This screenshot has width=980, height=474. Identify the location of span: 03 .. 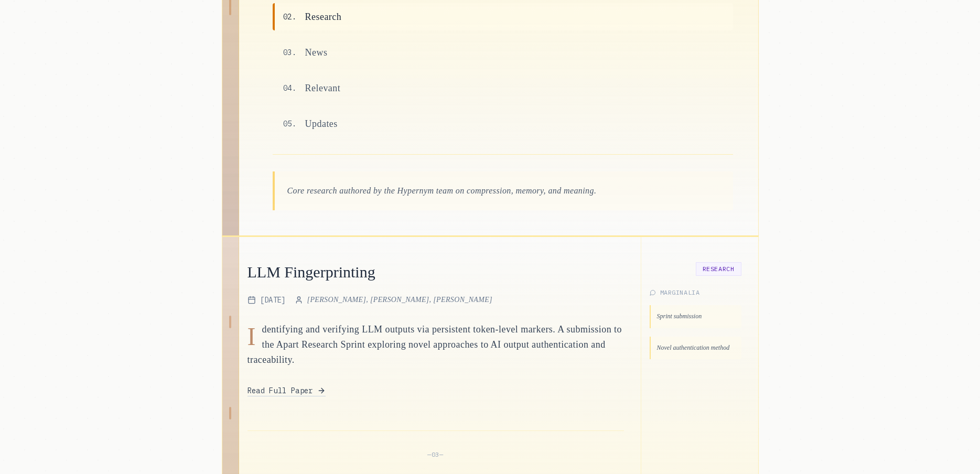
(290, 53).